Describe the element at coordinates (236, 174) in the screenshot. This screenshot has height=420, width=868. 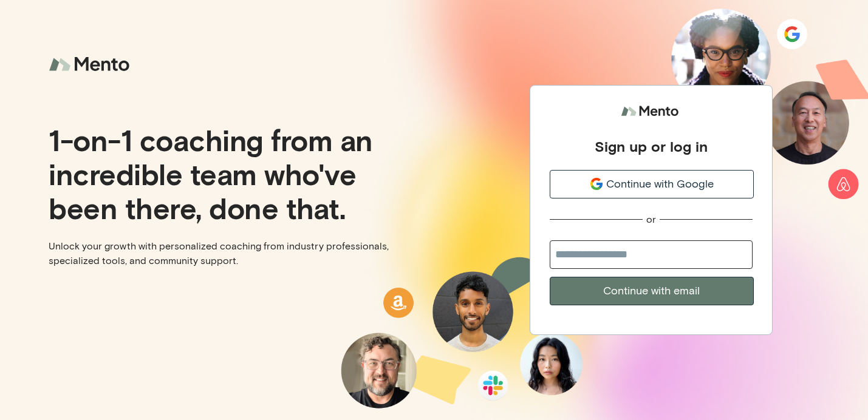
I see `p: 1-on-1 coaching from an incredible team who've been there, done that.` at that location.